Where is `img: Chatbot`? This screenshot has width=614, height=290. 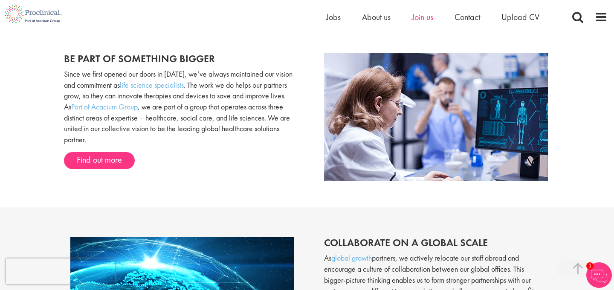 img: Chatbot is located at coordinates (599, 275).